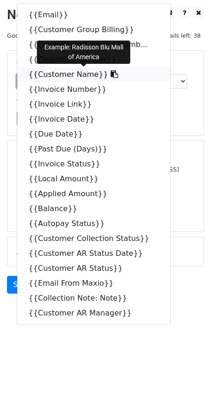  I want to click on a: {{Customer AR Manager}}, so click(94, 314).